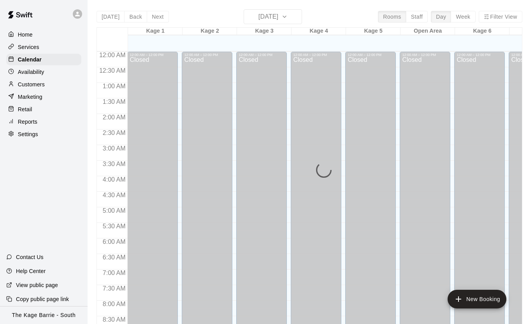 This screenshot has width=527, height=324. Describe the element at coordinates (114, 211) in the screenshot. I see `span: 5:00 AM` at that location.